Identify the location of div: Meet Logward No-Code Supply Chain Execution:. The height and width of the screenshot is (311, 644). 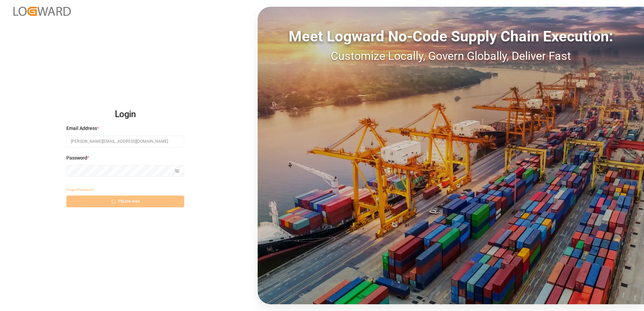
(451, 36).